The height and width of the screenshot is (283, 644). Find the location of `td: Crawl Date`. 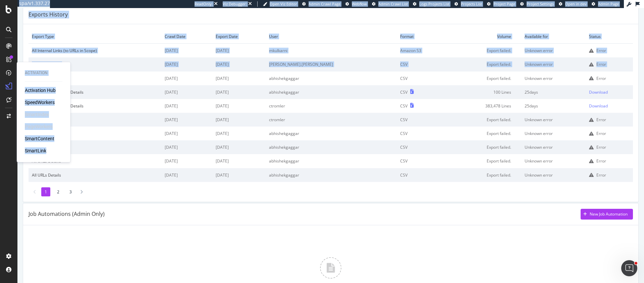

td: Crawl Date is located at coordinates (187, 37).